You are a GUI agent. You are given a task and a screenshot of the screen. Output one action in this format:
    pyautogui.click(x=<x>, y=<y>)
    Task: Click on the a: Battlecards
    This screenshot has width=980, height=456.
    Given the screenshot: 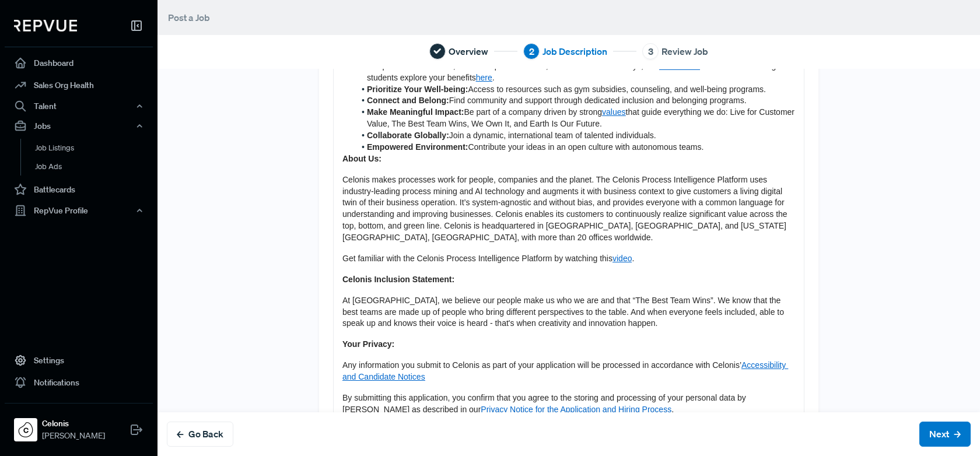 What is the action you would take?
    pyautogui.click(x=79, y=189)
    